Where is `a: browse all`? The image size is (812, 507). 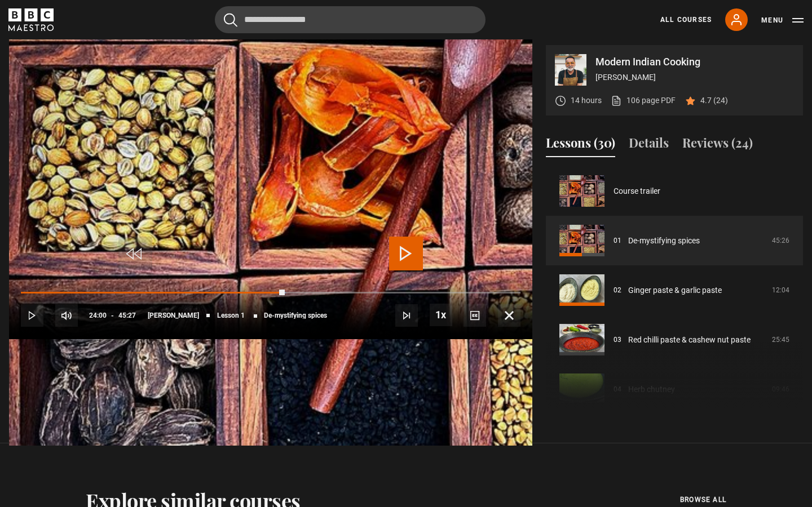 a: browse all is located at coordinates (703, 501).